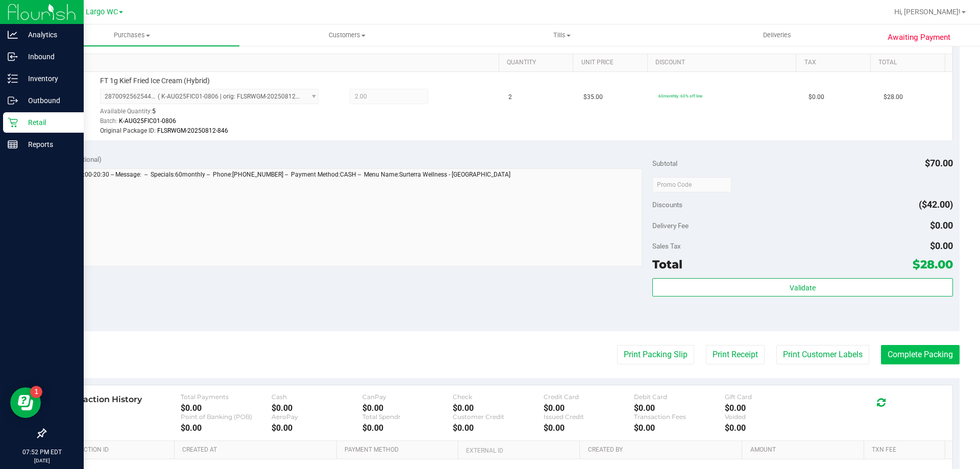 Image resolution: width=980 pixels, height=469 pixels. Describe the element at coordinates (226, 417) in the screenshot. I see `div: Point of Banking (POB)` at that location.